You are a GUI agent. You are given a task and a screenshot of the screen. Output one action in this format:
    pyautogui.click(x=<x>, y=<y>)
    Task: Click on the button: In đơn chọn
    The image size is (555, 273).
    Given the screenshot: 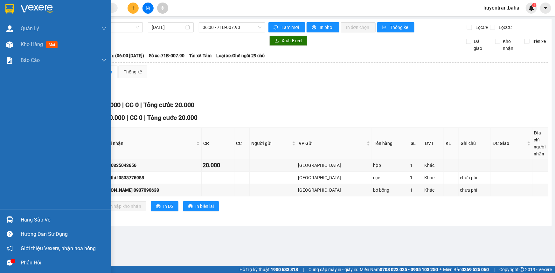 What is the action you would take?
    pyautogui.click(x=358, y=27)
    